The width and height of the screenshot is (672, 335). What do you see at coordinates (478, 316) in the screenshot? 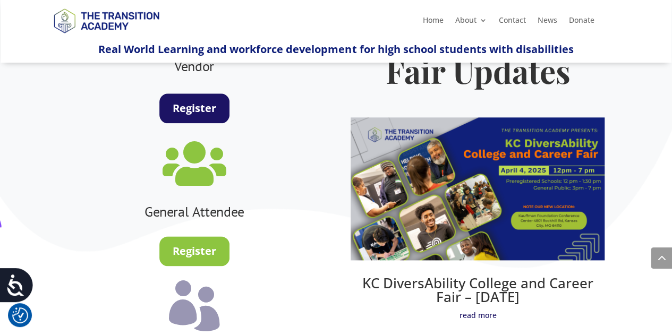
I see `a: read more` at bounding box center [478, 316].